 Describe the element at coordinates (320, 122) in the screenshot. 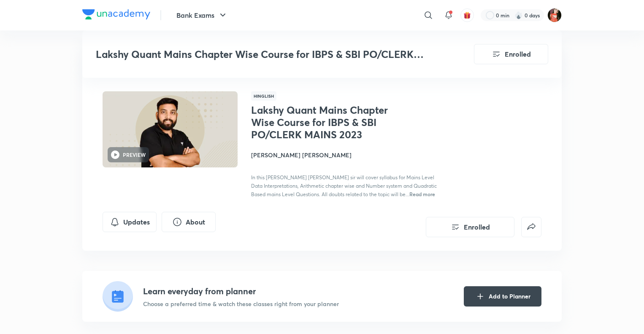

I see `h1: Lakshy Quant Mains Chapter Wise Course for IBPS & SBI PO/CLERK MAINS 2023` at that location.